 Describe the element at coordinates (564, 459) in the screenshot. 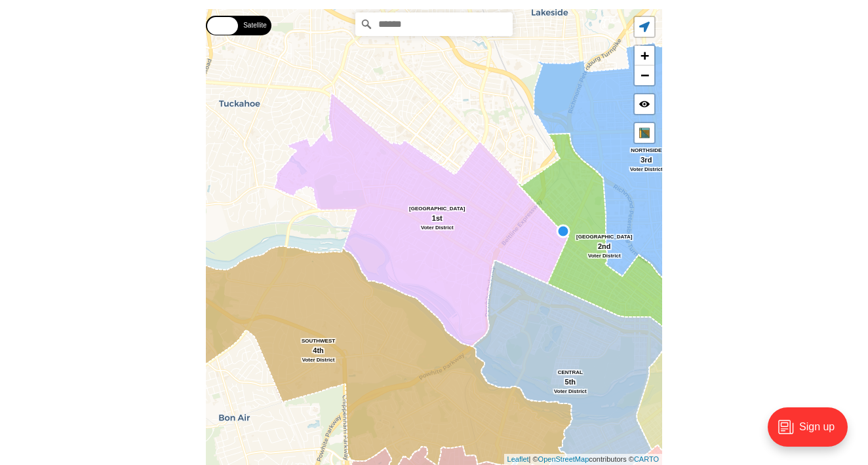

I see `a: OpenStreetMap` at that location.